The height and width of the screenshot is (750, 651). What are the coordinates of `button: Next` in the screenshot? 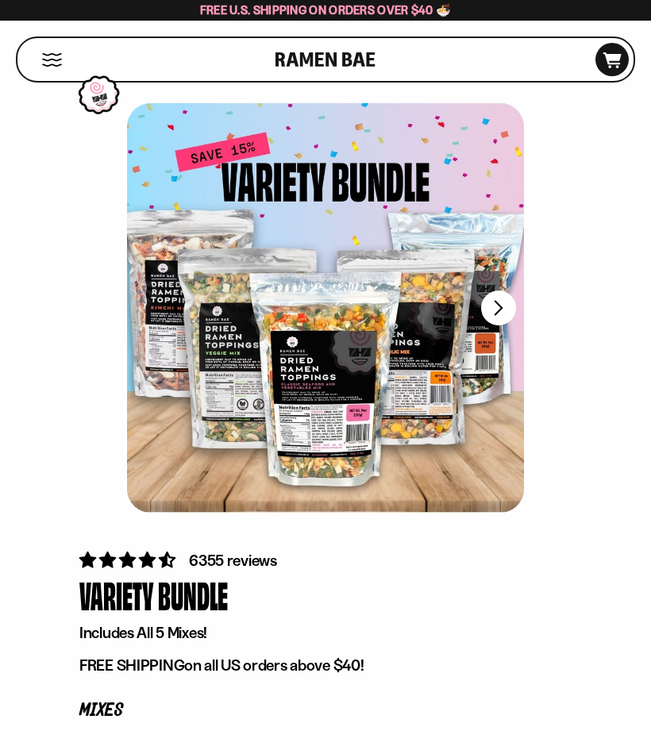 It's located at (498, 308).